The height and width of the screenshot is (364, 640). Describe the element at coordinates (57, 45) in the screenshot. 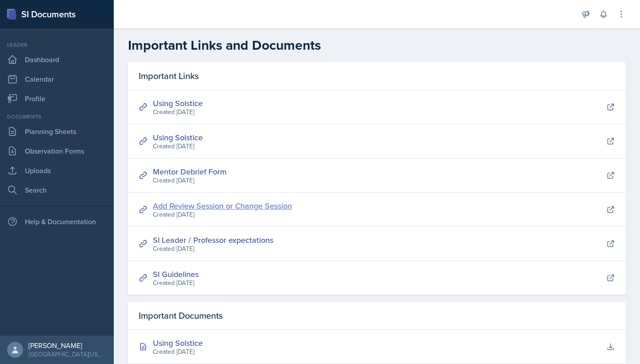

I see `div: Leader` at that location.